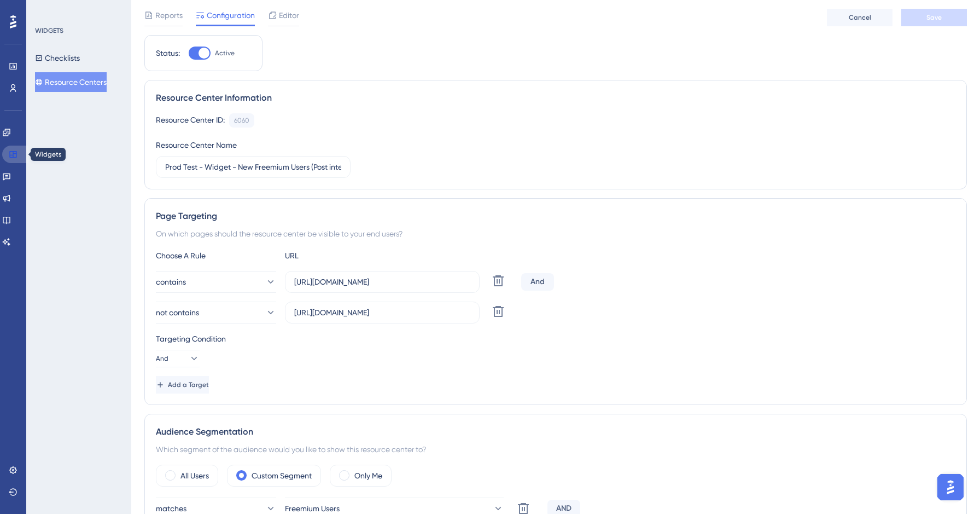 The width and height of the screenshot is (980, 514). Describe the element at coordinates (555, 449) in the screenshot. I see `div: Which segment of the audience would you like to show this resource center to?` at that location.